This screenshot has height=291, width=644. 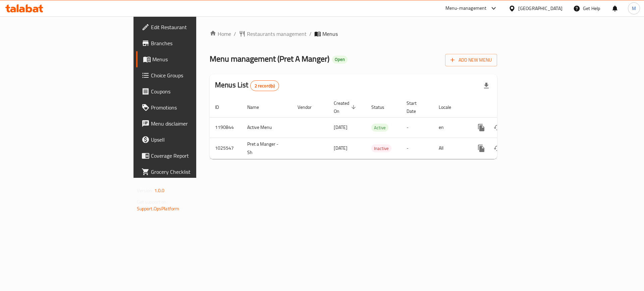 What do you see at coordinates (189, 75) in the screenshot?
I see `a: Choice Groups` at bounding box center [189, 75].